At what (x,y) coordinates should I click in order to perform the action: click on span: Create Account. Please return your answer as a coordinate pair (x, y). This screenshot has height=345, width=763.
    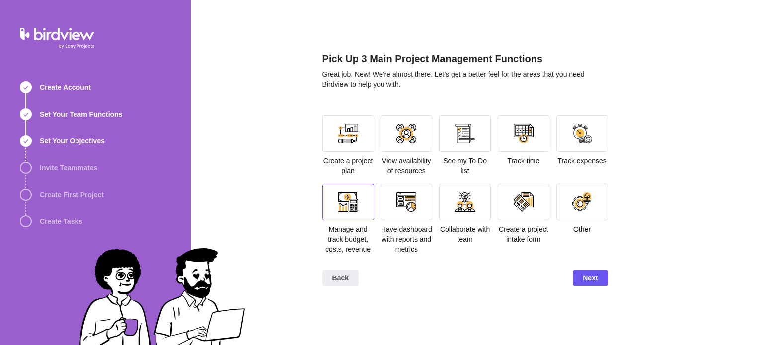
    Looking at the image, I should click on (65, 87).